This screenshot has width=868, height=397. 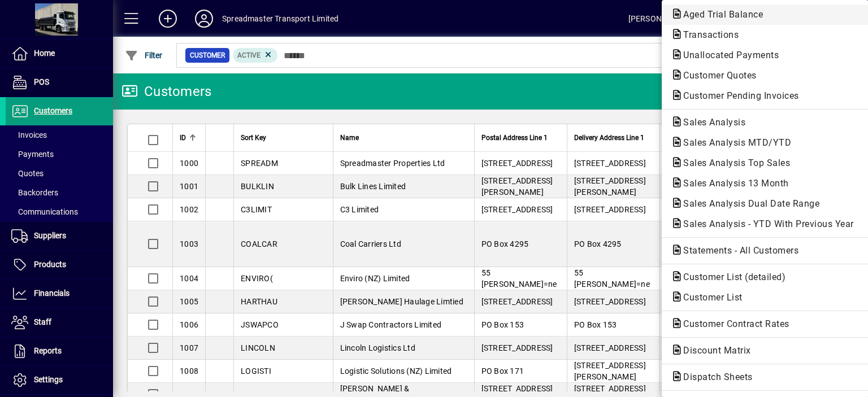 I want to click on span: Customer List, so click(x=709, y=297).